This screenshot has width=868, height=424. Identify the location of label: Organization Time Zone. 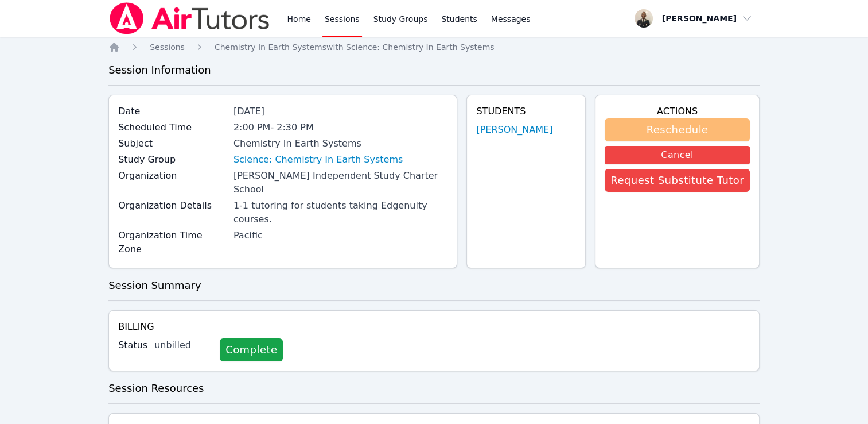
(172, 243).